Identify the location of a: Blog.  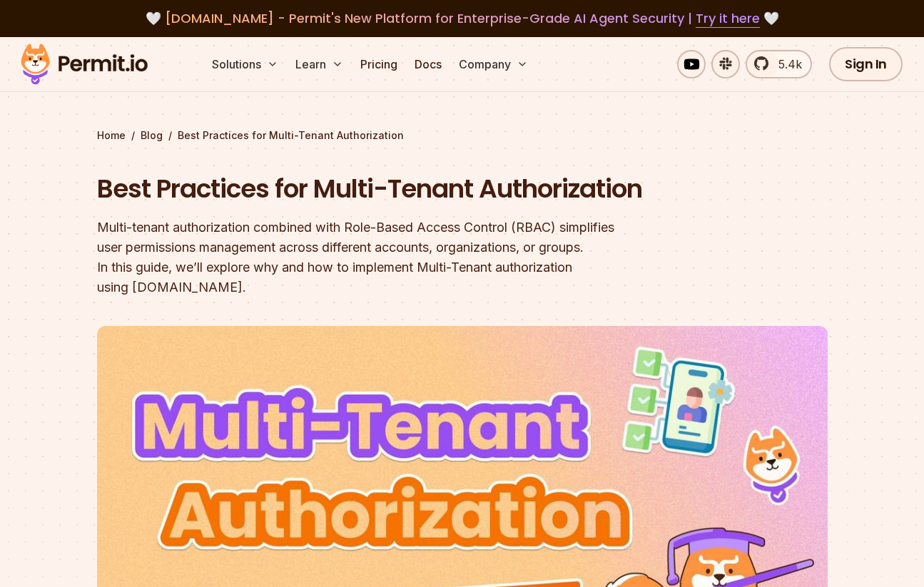
(151, 135).